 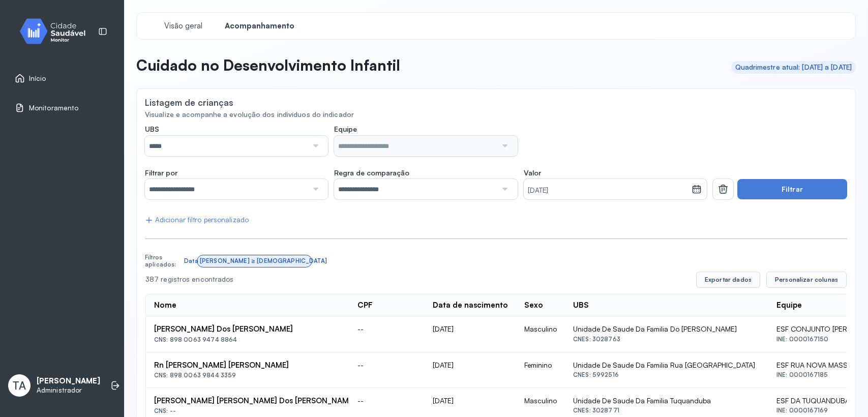 What do you see at coordinates (183, 26) in the screenshot?
I see `span: Visão geral` at bounding box center [183, 26].